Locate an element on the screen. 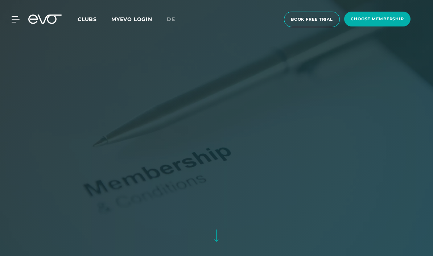  a: choose membership is located at coordinates (377, 19).